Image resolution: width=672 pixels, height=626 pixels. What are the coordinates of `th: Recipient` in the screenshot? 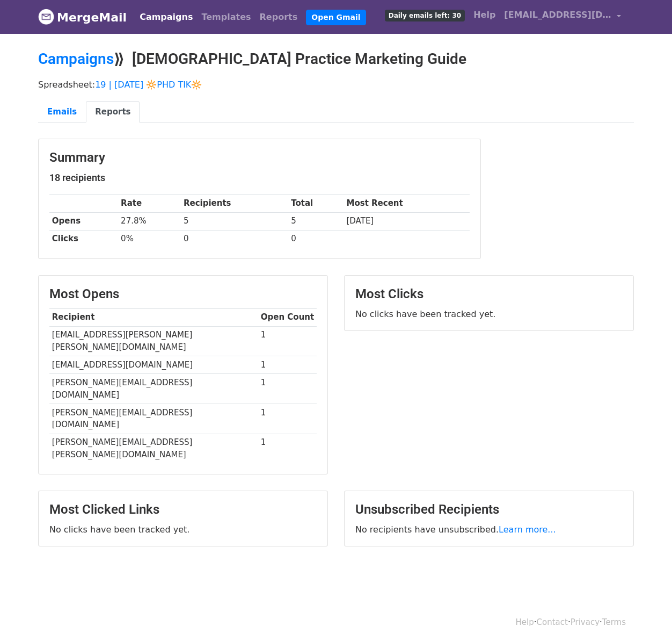 It's located at (153, 317).